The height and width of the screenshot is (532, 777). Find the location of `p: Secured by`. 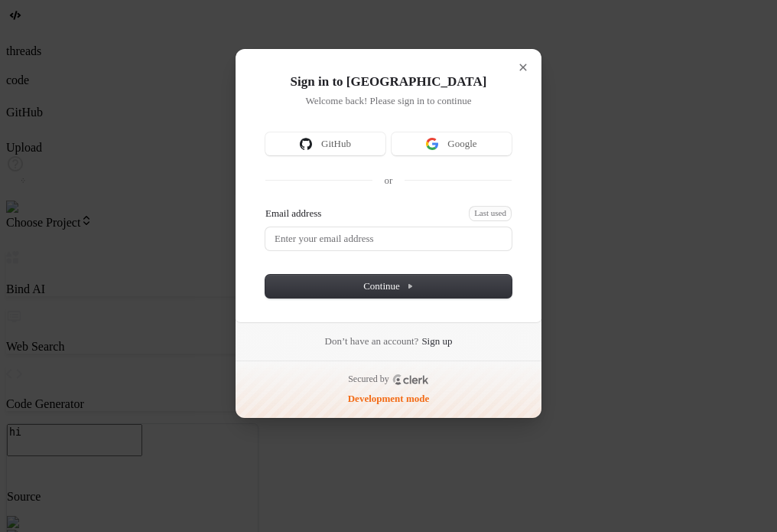

p: Secured by is located at coordinates (369, 380).